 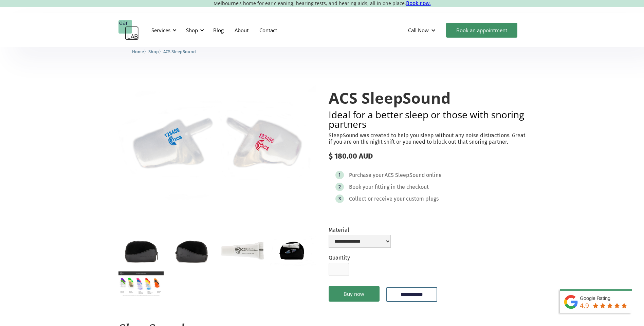 What do you see at coordinates (268, 30) in the screenshot?
I see `a: Contact` at bounding box center [268, 30].